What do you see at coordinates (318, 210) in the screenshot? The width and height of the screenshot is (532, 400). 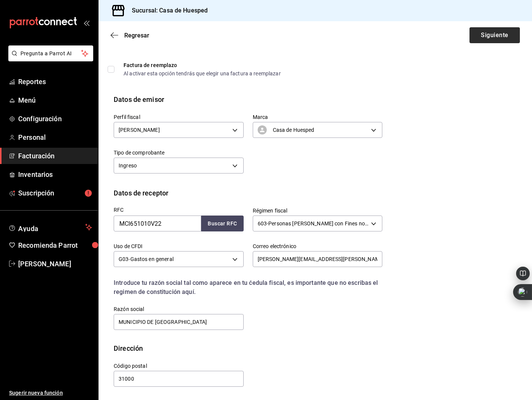 I see `label: Régimen fiscal` at bounding box center [318, 210].